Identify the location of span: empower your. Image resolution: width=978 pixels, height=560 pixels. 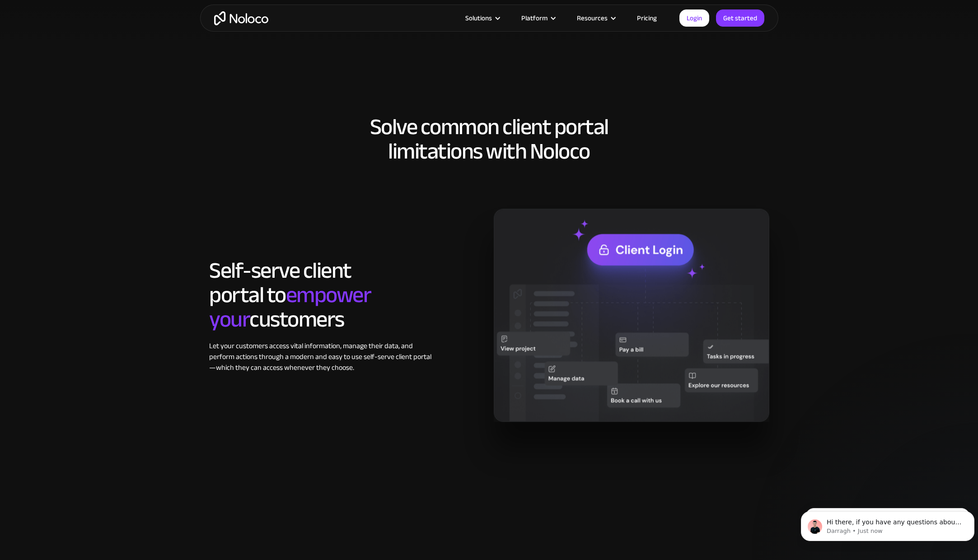
(290, 307).